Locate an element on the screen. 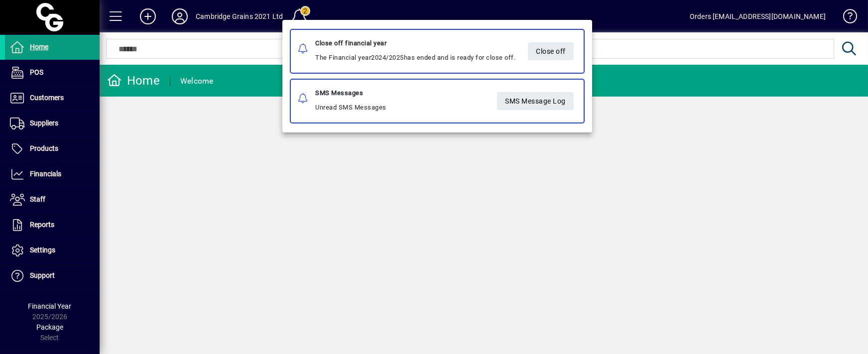 The width and height of the screenshot is (868, 354). span: SMS Message Log is located at coordinates (536, 101).